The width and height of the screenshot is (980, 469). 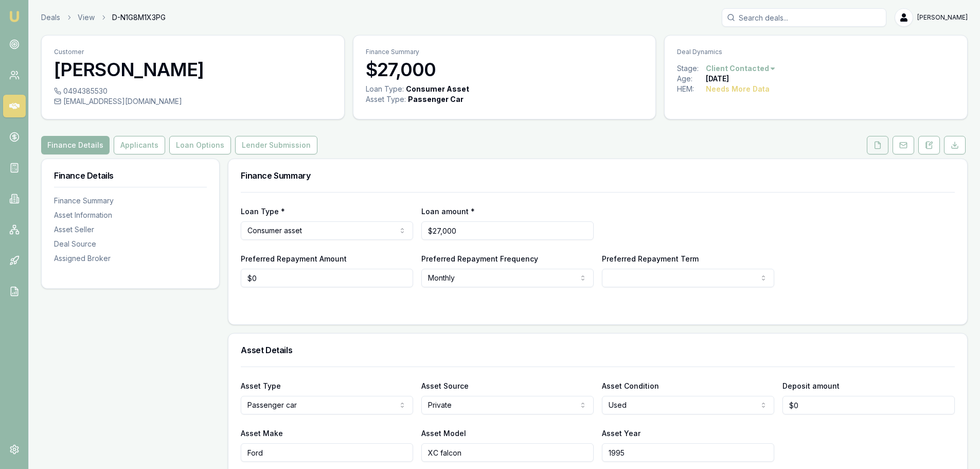 I want to click on button: Finance Details, so click(x=75, y=145).